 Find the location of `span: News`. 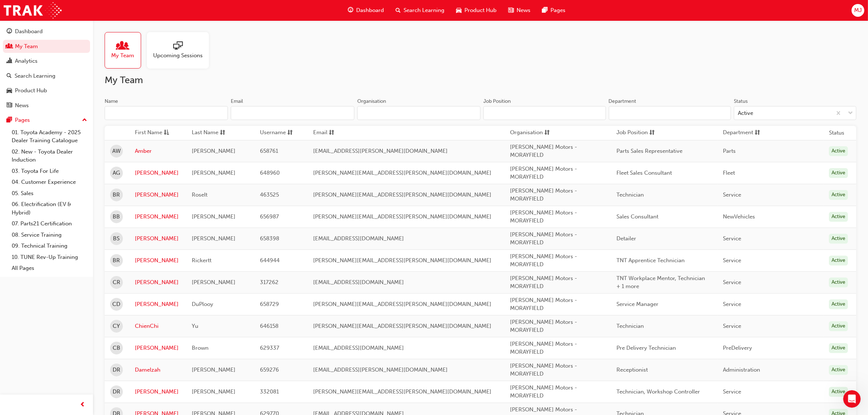

span: News is located at coordinates (523, 10).